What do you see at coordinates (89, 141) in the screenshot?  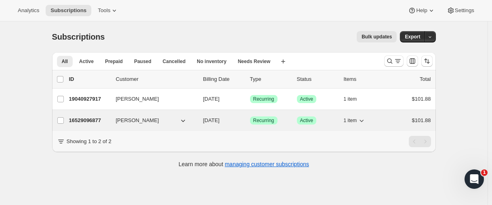 I see `p: Showing 1 to 2 of 2` at bounding box center [89, 141].